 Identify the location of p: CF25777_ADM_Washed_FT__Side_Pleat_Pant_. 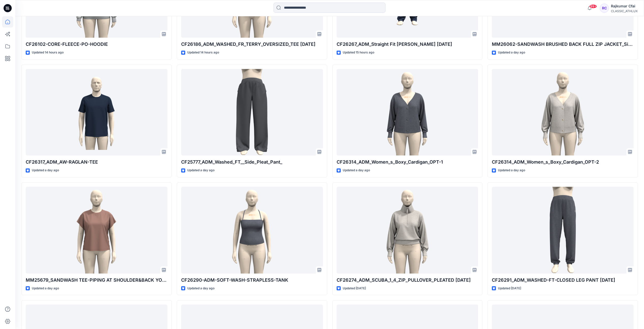
(252, 162).